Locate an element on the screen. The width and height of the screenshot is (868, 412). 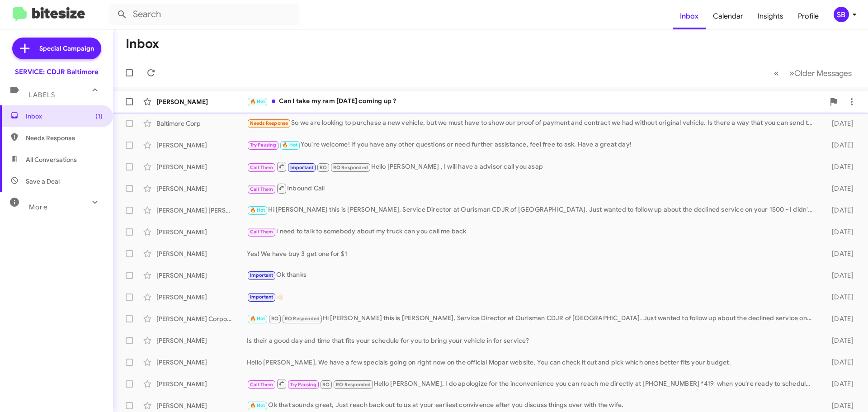
div: Yes! We have buy 3 get one for $1 is located at coordinates (532, 254).